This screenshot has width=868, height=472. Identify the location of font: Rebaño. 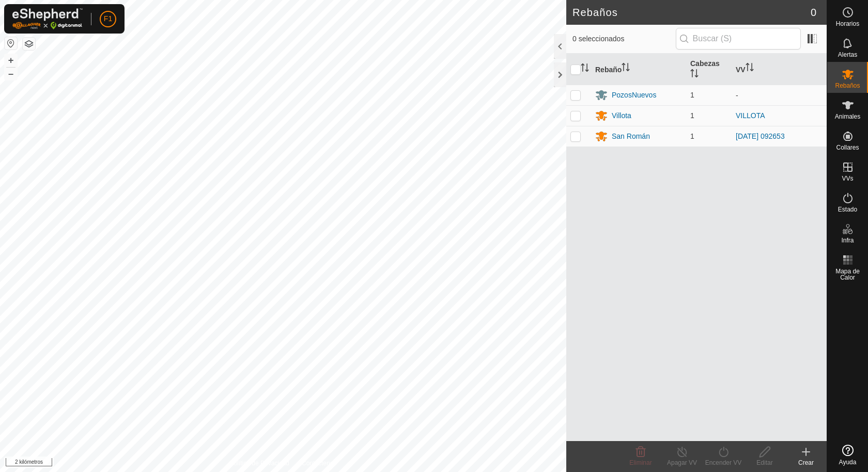
(608, 69).